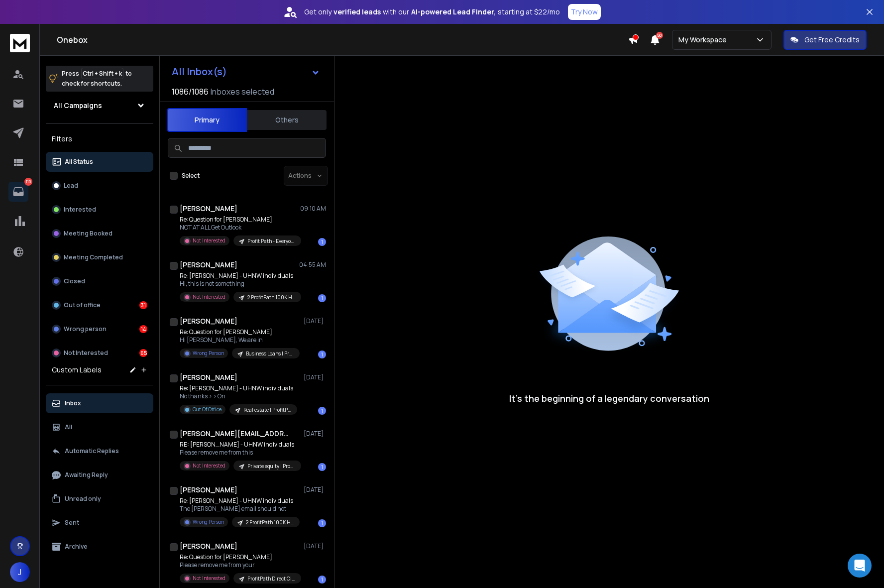 The height and width of the screenshot is (588, 884). I want to click on p: Business Loans | ProfitPath Business Loans 125/appt, so click(270, 353).